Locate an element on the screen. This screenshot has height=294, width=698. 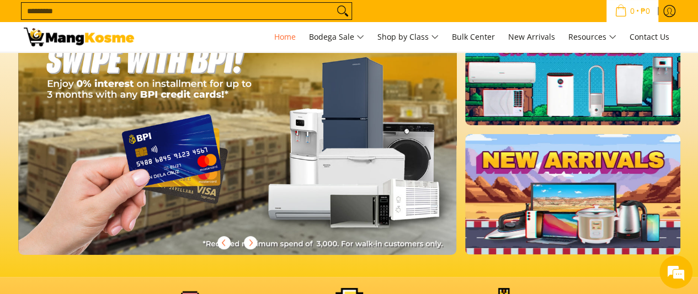
button: Next is located at coordinates (250, 243).